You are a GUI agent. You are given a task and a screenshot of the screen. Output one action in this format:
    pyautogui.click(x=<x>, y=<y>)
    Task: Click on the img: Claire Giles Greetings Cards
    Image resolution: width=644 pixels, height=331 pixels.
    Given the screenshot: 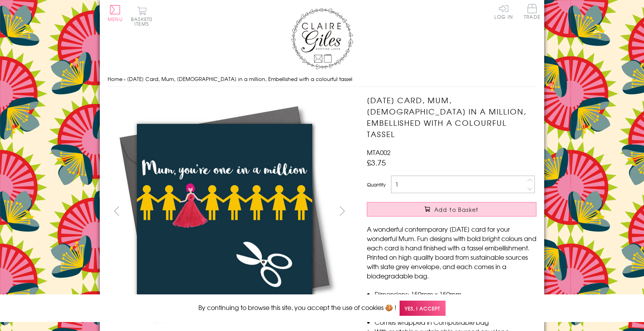 What is the action you would take?
    pyautogui.click(x=322, y=38)
    